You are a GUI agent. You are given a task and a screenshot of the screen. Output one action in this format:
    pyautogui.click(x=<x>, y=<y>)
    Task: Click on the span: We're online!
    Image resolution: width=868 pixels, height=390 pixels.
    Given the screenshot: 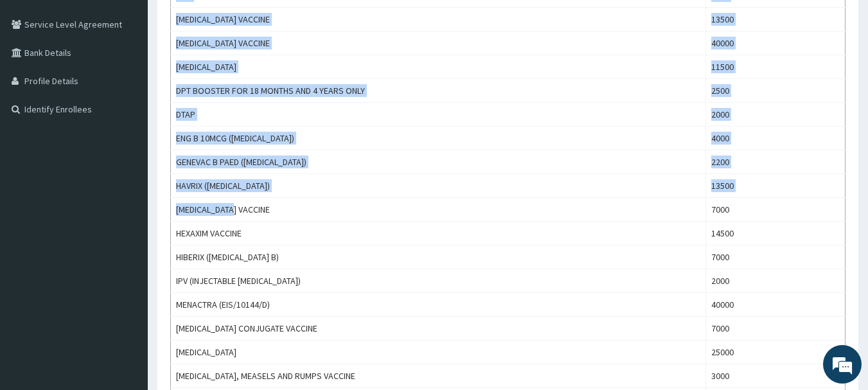 What is the action you would take?
    pyautogui.click(x=126, y=180)
    